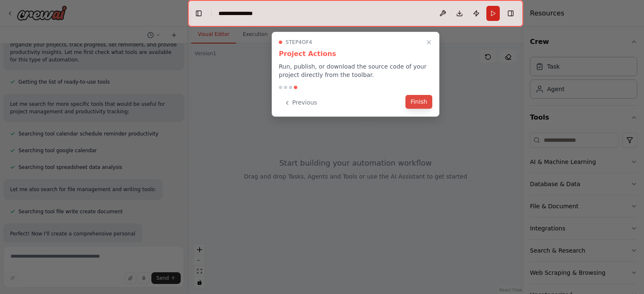 The width and height of the screenshot is (644, 294). Describe the element at coordinates (199, 14) in the screenshot. I see `button: Hide left sidebar` at that location.